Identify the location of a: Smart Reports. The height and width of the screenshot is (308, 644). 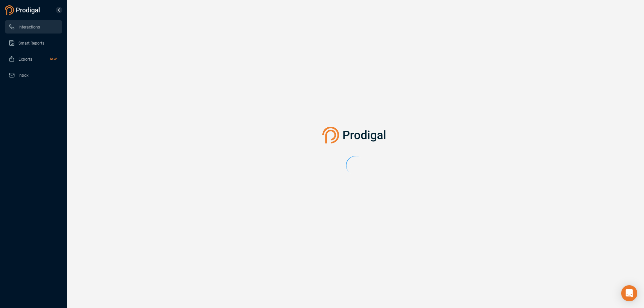
(33, 43).